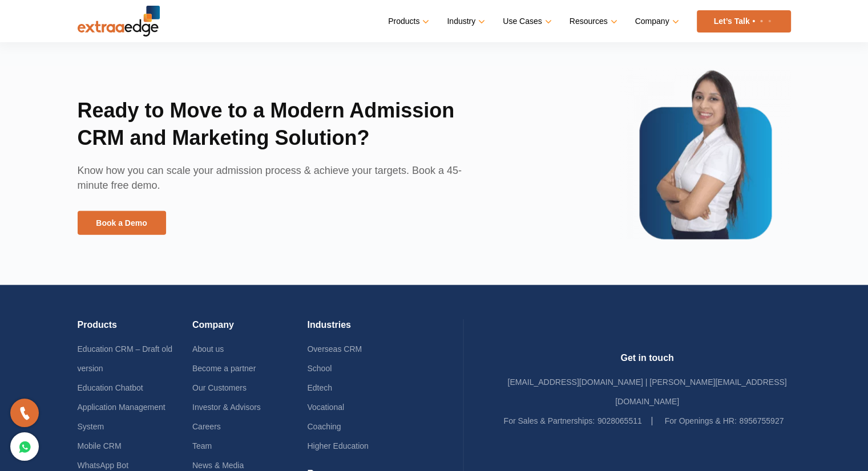 The width and height of the screenshot is (868, 471). Describe the element at coordinates (550, 421) in the screenshot. I see `label: For Sales & Partnerships:` at that location.